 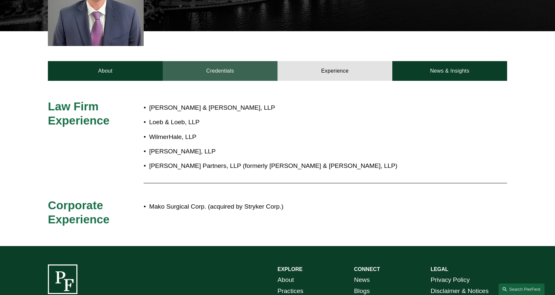 I want to click on a: Search this site, so click(x=522, y=289).